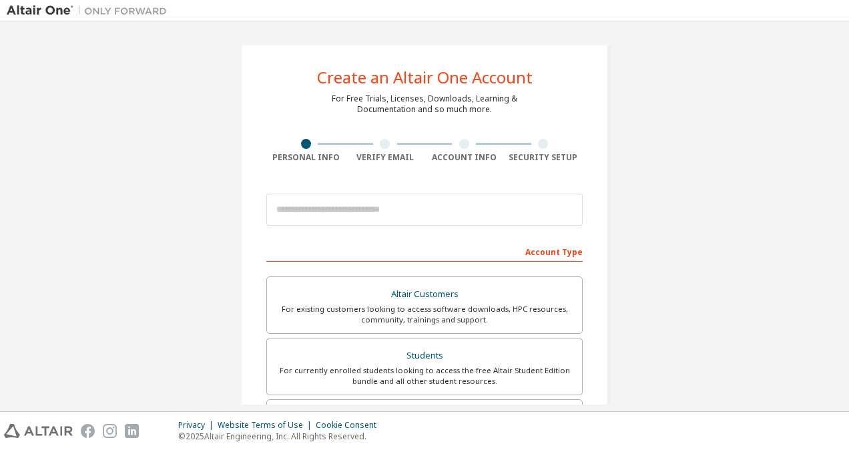  What do you see at coordinates (425, 104) in the screenshot?
I see `div: For Free Trials, Licenses, Downloads, Learning & Documentation and so much more.` at bounding box center [425, 104].